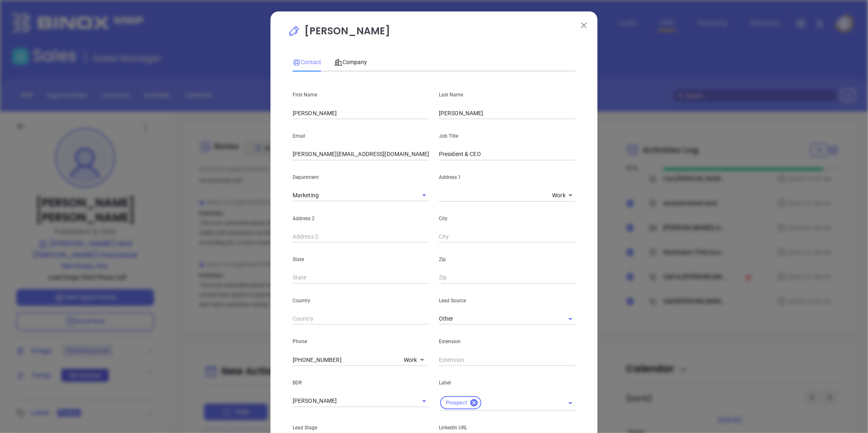 The image size is (868, 433). I want to click on p: First Name, so click(361, 94).